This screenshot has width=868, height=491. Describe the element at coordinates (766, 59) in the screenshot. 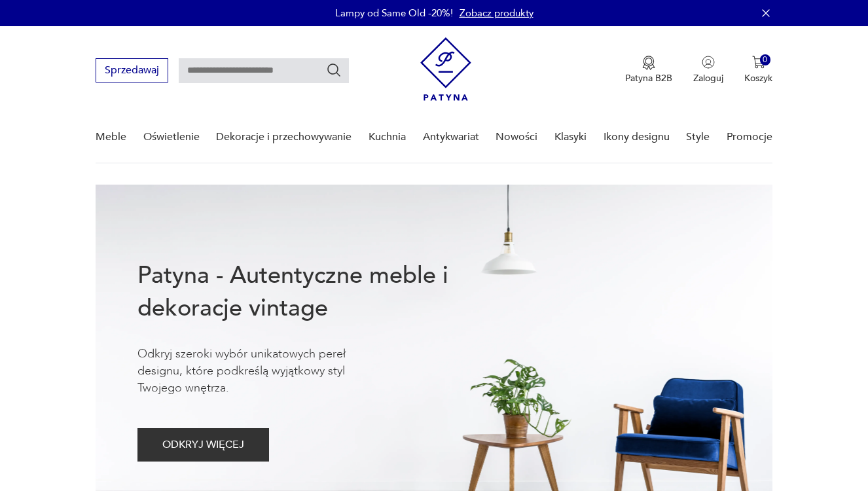

I see `div: 0` at that location.